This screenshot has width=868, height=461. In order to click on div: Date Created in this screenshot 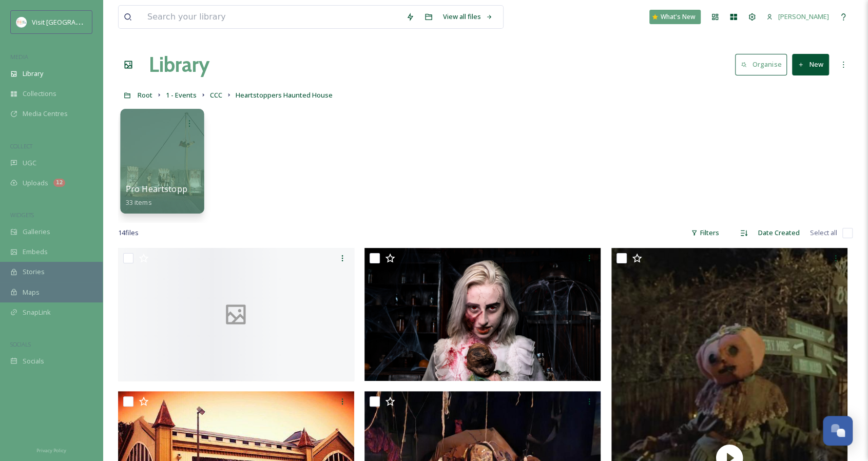, I will do `click(778, 232)`.